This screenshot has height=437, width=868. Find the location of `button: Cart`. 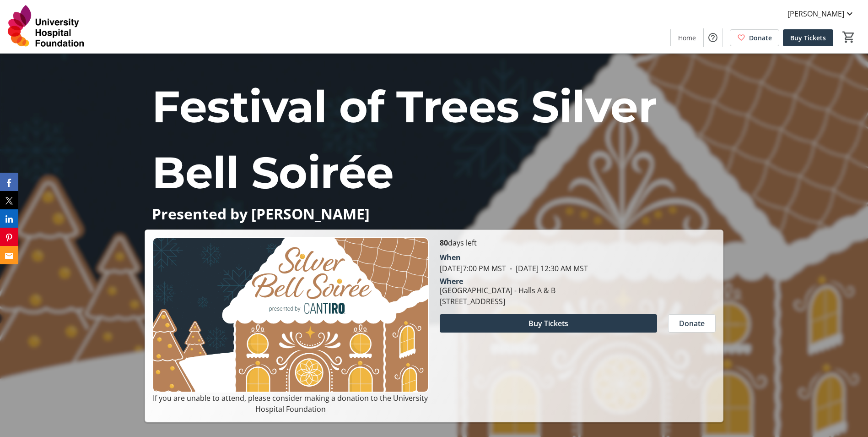

button: Cart is located at coordinates (849, 37).